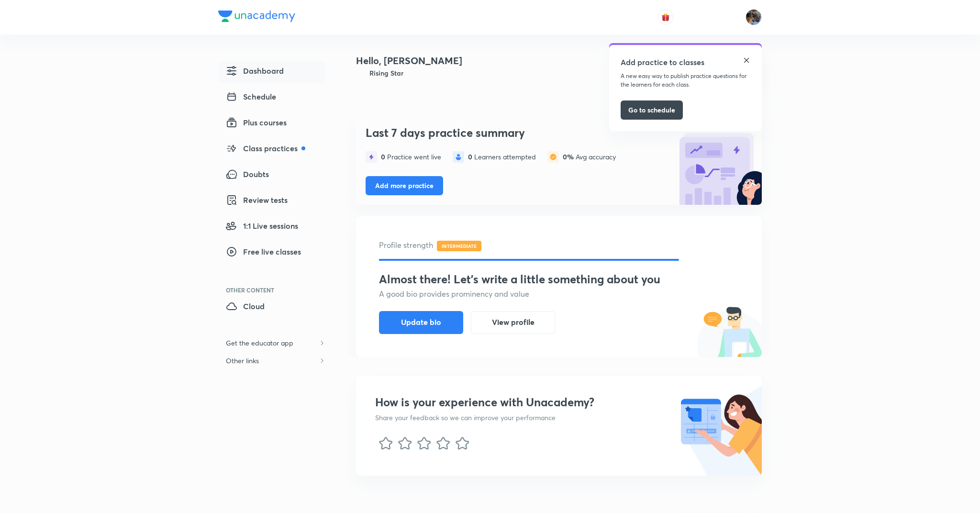 The image size is (980, 513). What do you see at coordinates (518, 133) in the screenshot?
I see `h3: Last 7 days practice summary` at bounding box center [518, 133].